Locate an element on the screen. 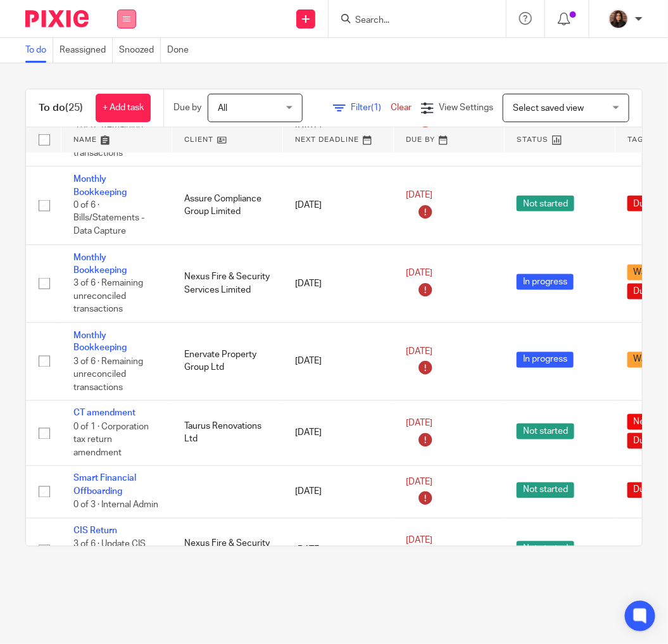  a: Smart Financial Offboarding is located at coordinates (105, 485).